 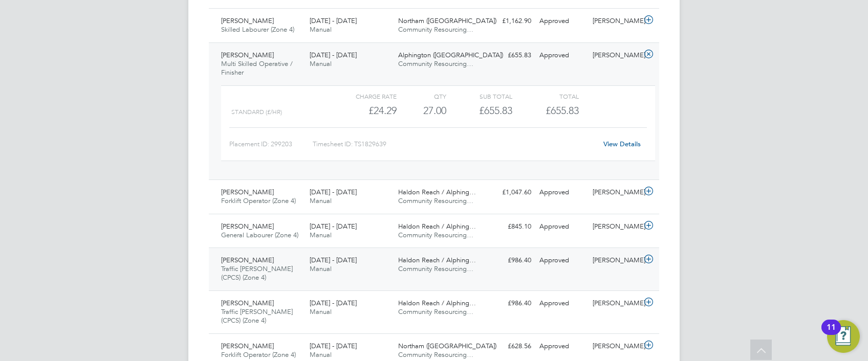 What do you see at coordinates (421, 111) in the screenshot?
I see `div: 27.00` at bounding box center [421, 111].